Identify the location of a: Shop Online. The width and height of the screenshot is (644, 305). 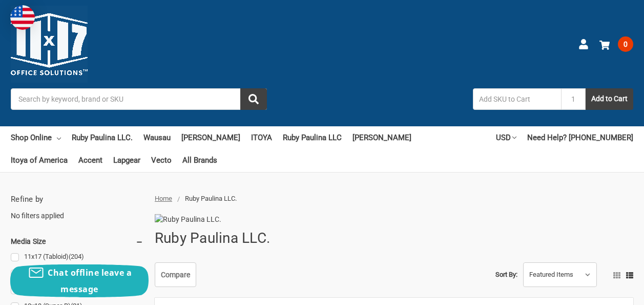
(36, 137).